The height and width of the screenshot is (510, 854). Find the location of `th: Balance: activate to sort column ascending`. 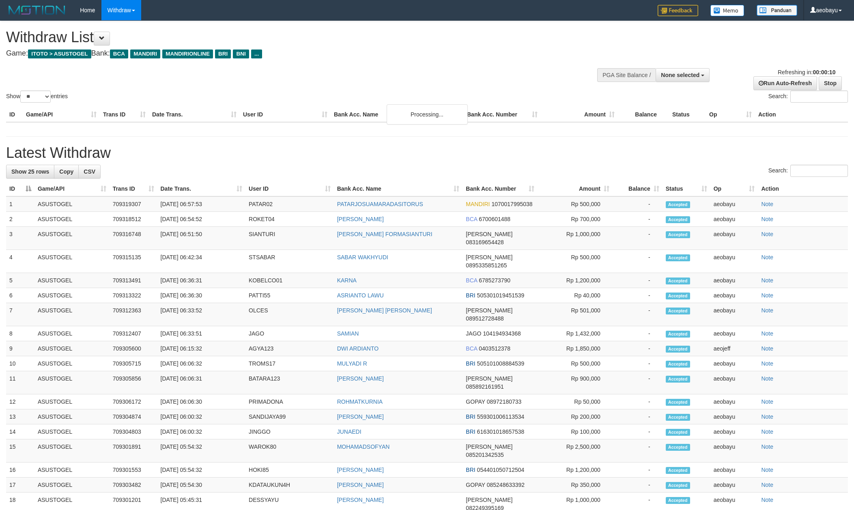

th: Balance: activate to sort column ascending is located at coordinates (637, 189).